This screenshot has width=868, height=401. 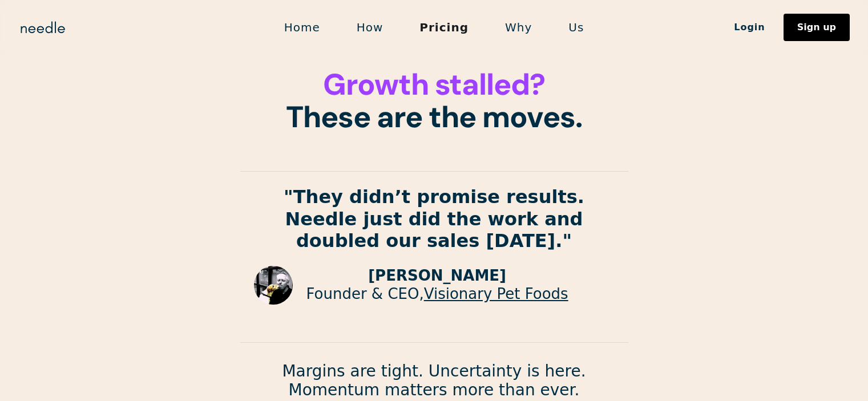 What do you see at coordinates (817, 27) in the screenshot?
I see `div: Sign up` at bounding box center [817, 27].